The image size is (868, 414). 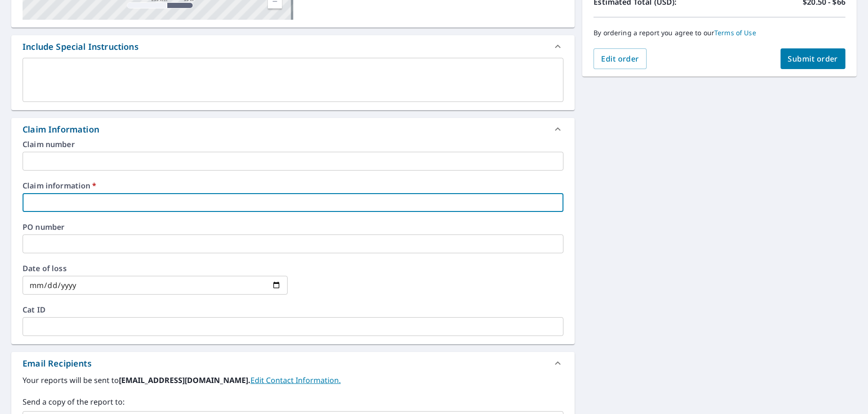 I want to click on label: Your reports will be sent to, so click(x=293, y=380).